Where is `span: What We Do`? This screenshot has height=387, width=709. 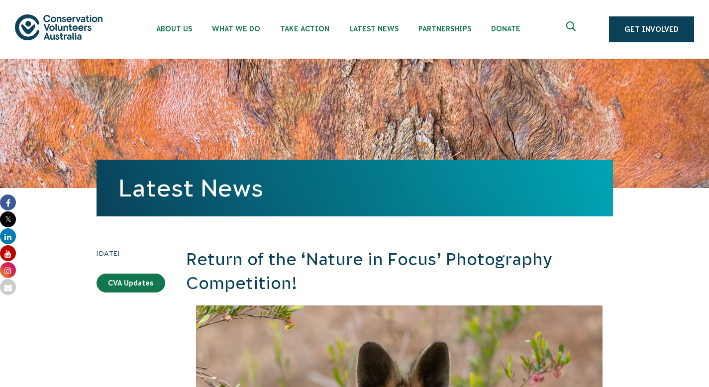 span: What We Do is located at coordinates (236, 29).